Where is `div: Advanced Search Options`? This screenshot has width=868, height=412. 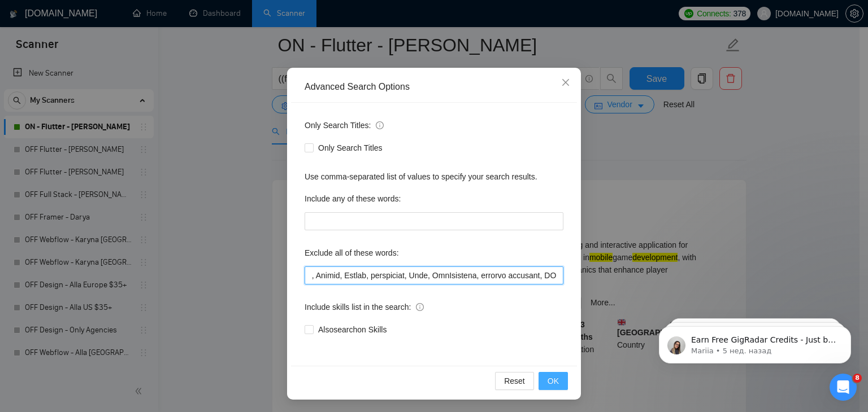
div: Advanced Search Options is located at coordinates (434, 87).